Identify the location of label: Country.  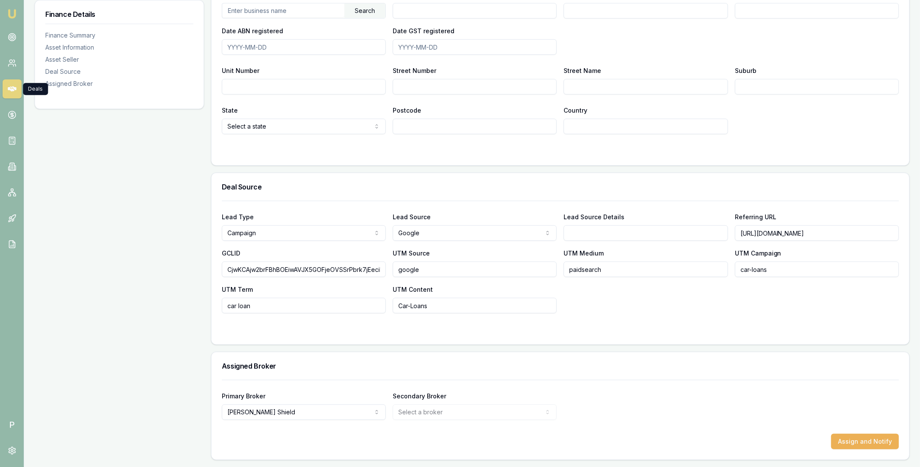
(575, 110).